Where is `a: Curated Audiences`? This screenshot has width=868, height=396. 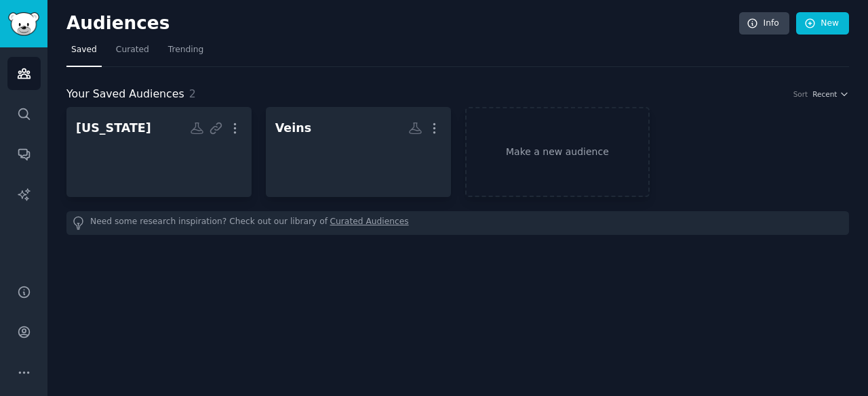
a: Curated Audiences is located at coordinates (370, 223).